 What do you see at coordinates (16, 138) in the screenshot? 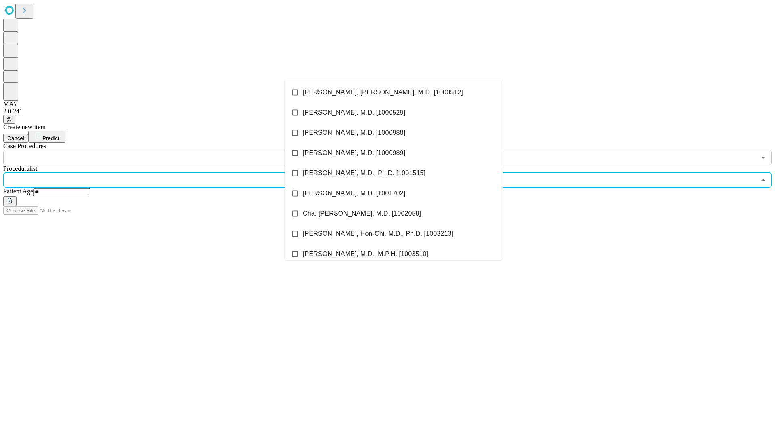
I see `span: Cancel` at bounding box center [16, 138].